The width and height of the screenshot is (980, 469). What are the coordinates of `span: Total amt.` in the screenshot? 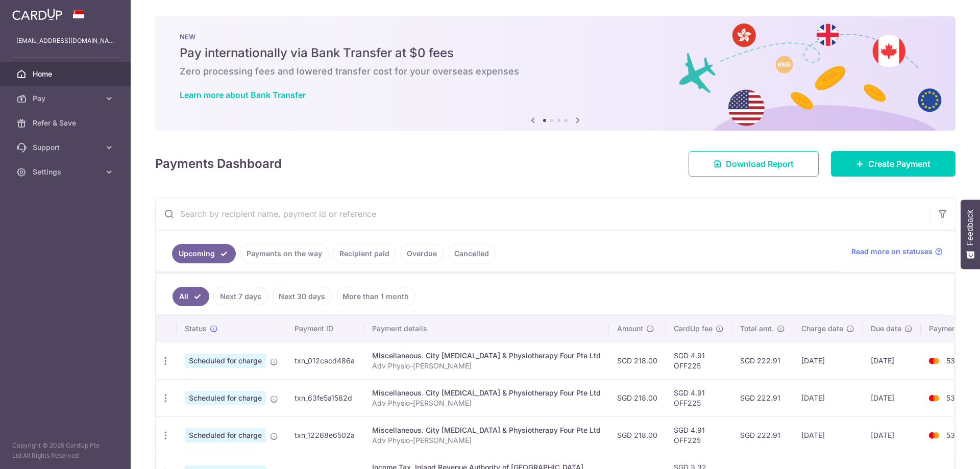 It's located at (757, 328).